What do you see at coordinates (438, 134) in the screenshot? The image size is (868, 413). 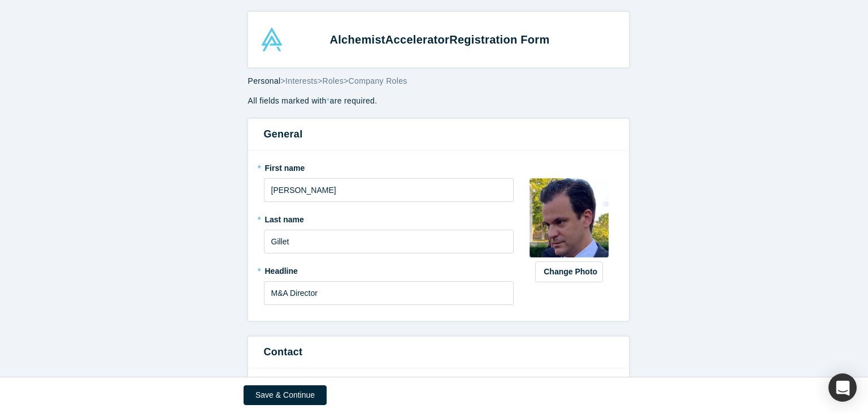 I see `h3: General` at bounding box center [438, 134].